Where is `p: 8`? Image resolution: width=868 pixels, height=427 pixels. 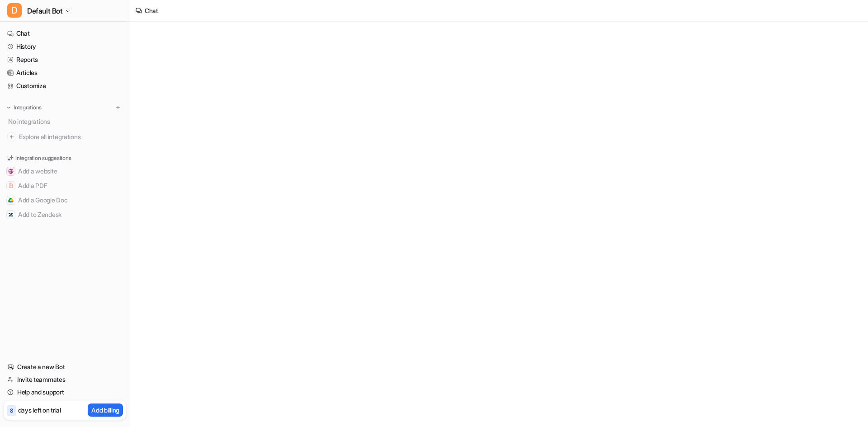 p: 8 is located at coordinates (11, 411).